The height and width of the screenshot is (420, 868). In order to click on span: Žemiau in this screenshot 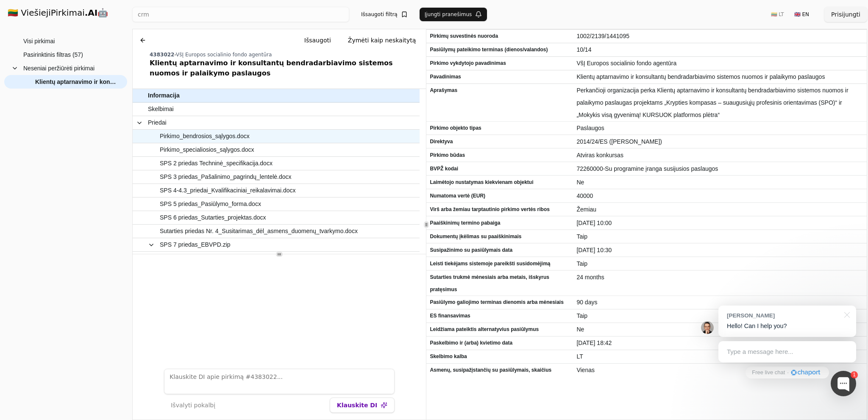, I will do `click(720, 209)`.